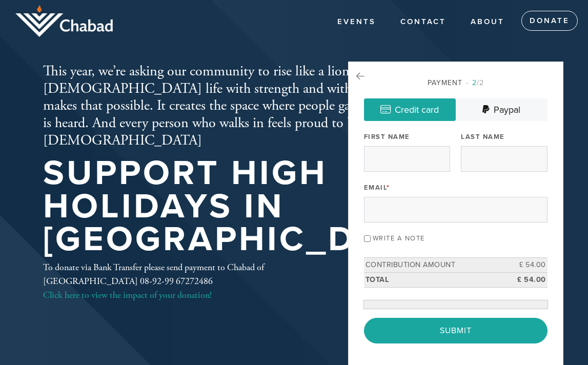  I want to click on a: About, so click(488, 22).